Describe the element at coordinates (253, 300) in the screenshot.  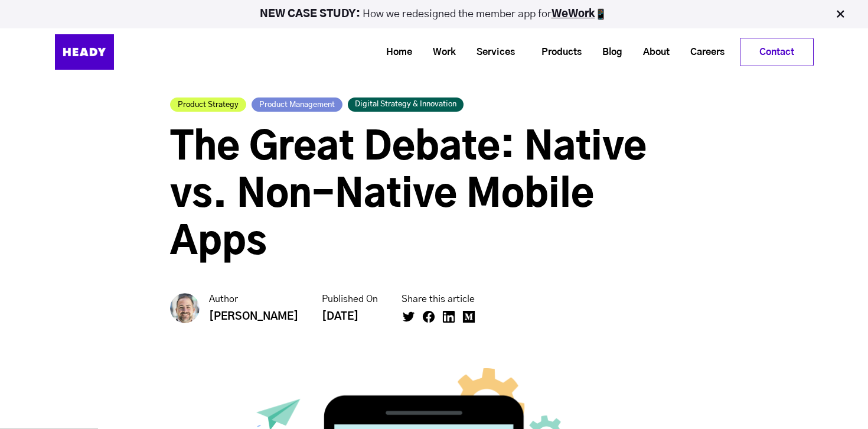
I see `small: Author` at that location.